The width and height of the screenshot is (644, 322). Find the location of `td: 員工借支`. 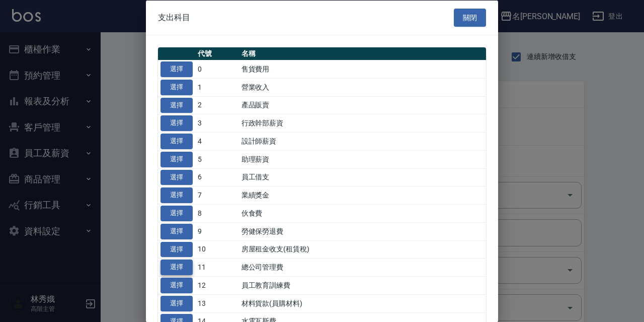

td: 員工借支 is located at coordinates (362, 177).